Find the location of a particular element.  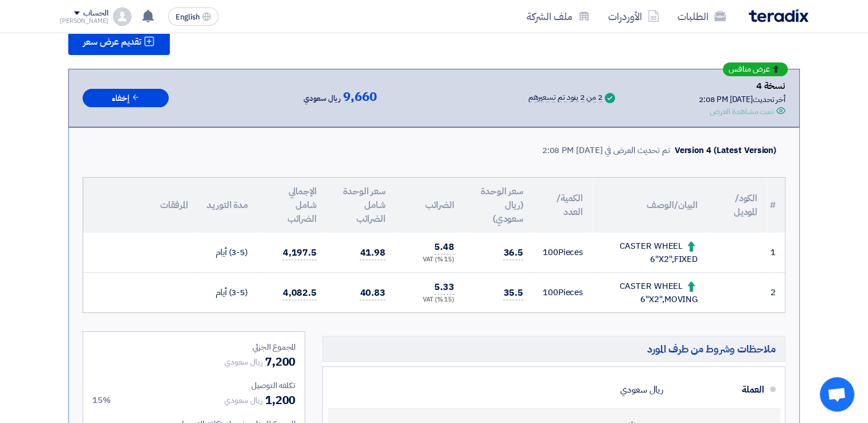

span: English is located at coordinates (187, 17).